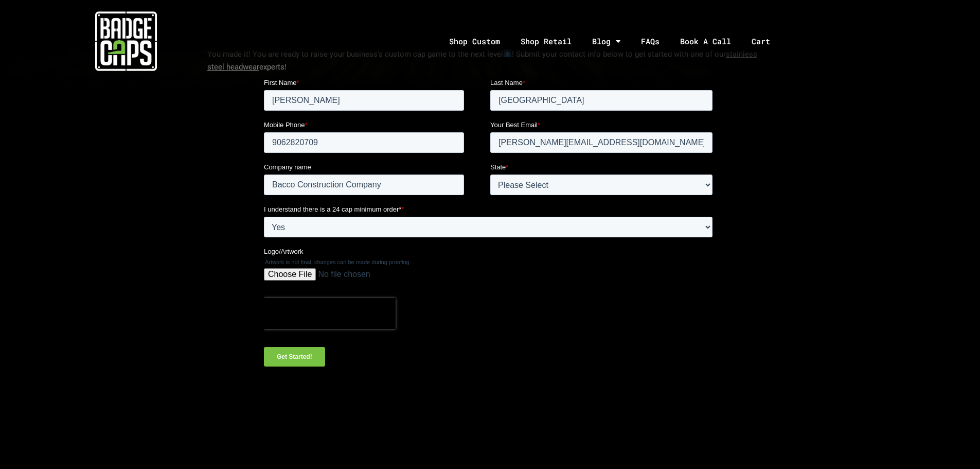 This screenshot has width=980, height=469. What do you see at coordinates (126, 41) in the screenshot?
I see `img: badgecaps white logo with green acccent` at bounding box center [126, 41].